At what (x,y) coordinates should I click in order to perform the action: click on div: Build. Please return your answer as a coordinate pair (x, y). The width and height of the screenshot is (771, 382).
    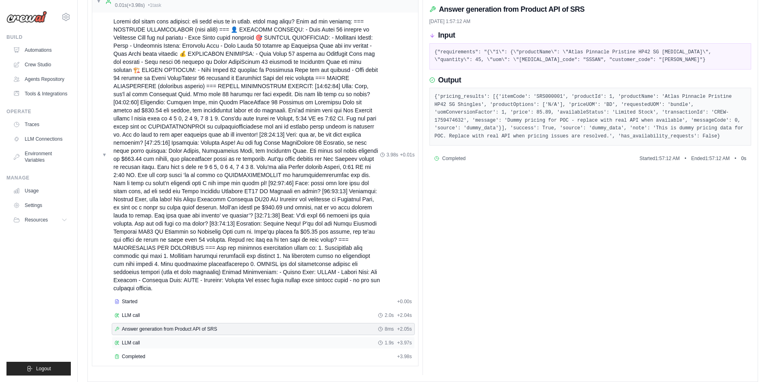
    Looking at the image, I should click on (38, 37).